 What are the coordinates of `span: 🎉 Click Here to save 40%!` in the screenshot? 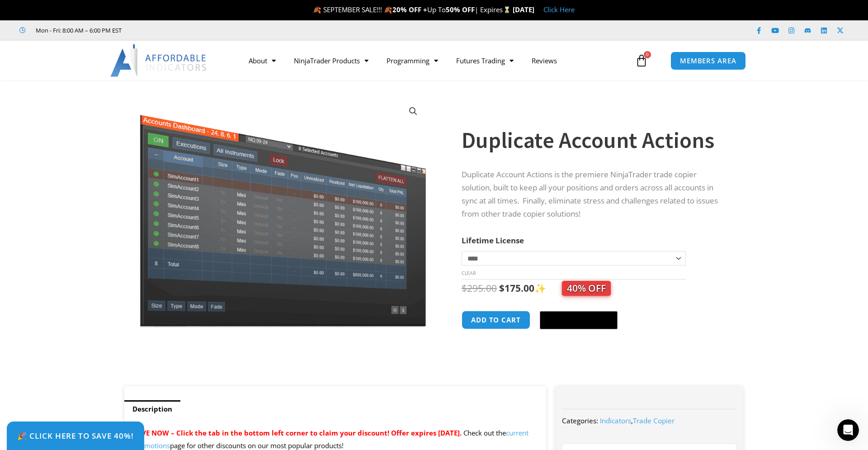 It's located at (75, 436).